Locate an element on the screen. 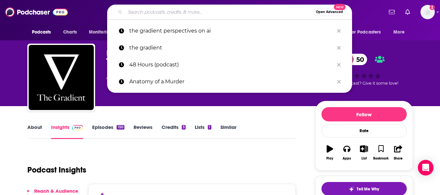 This screenshot has width=440, height=195. button: List is located at coordinates (363, 153).